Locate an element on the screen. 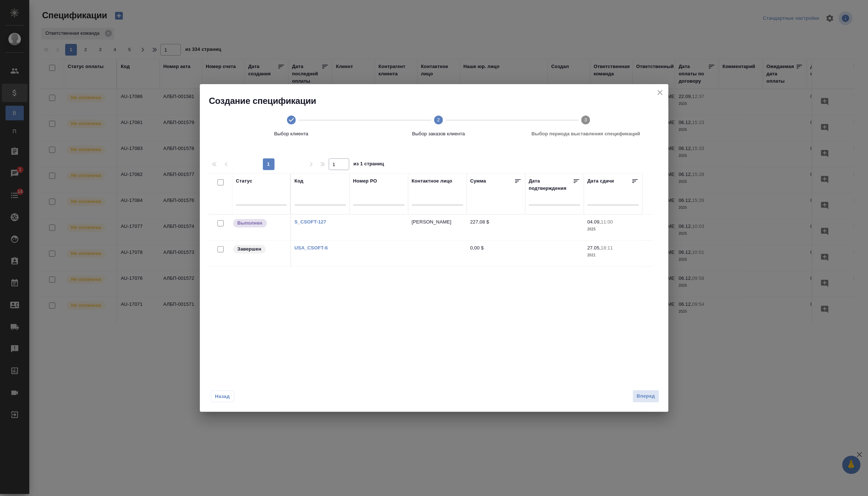  p: 2025 is located at coordinates (613, 229).